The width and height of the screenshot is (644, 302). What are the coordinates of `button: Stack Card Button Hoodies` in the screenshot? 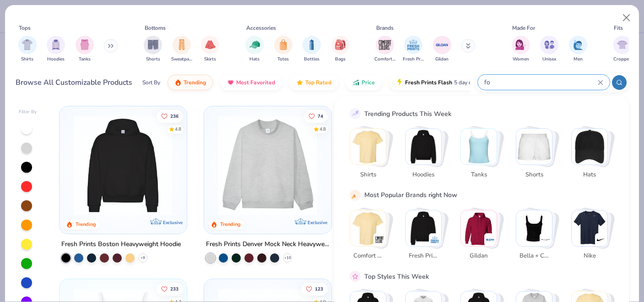 It's located at (426, 156).